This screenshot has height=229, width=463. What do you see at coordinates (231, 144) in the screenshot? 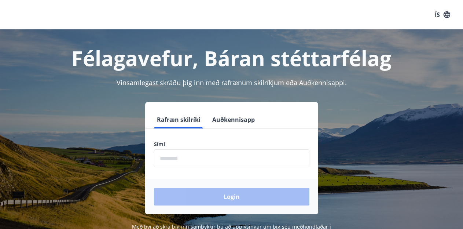
I see `label: Sími` at bounding box center [231, 144].